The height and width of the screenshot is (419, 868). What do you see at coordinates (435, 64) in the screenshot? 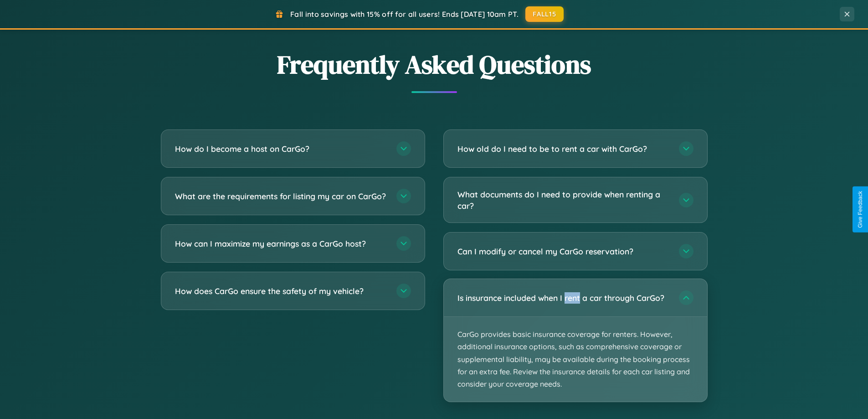
I see `h2: Frequently Asked Questions` at bounding box center [435, 64].